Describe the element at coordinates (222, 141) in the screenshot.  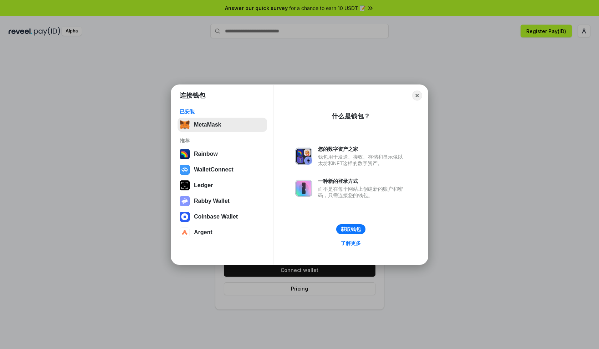
I see `div: 推荐` at that location.